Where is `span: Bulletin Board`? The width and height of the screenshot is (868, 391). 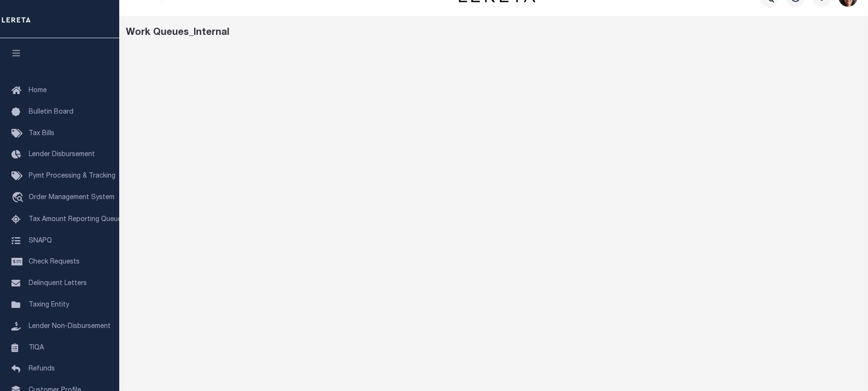 span: Bulletin Board is located at coordinates (51, 112).